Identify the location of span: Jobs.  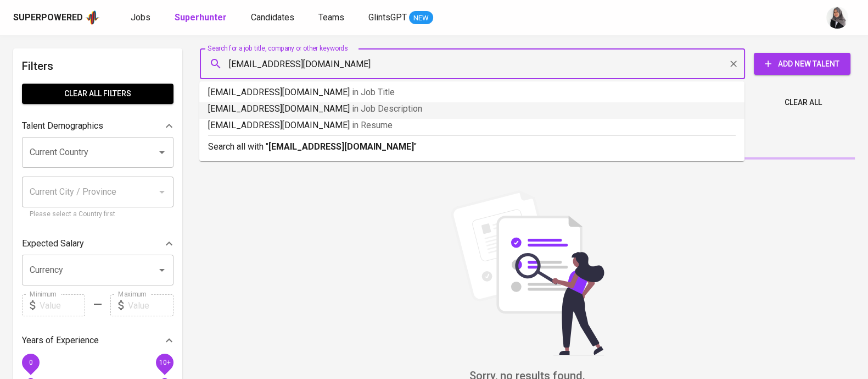
(141, 17).